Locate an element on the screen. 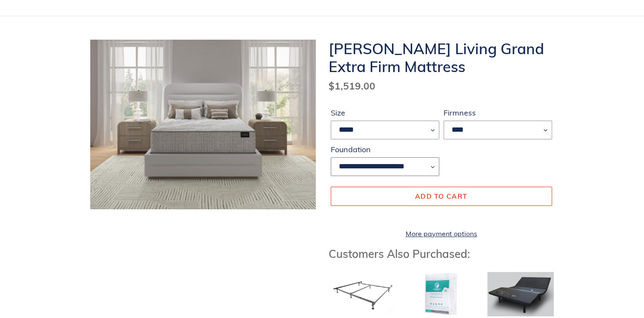  label: Foundation is located at coordinates (385, 149).